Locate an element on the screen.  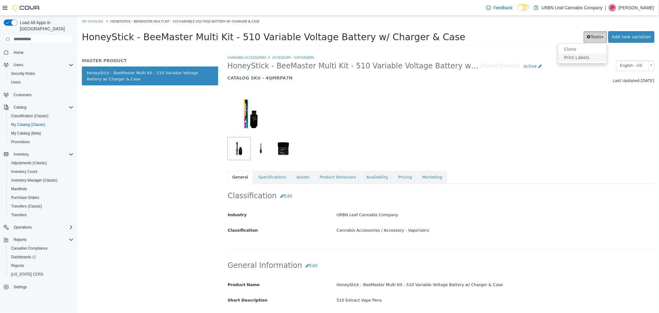
a: English - US is located at coordinates (558, 50).